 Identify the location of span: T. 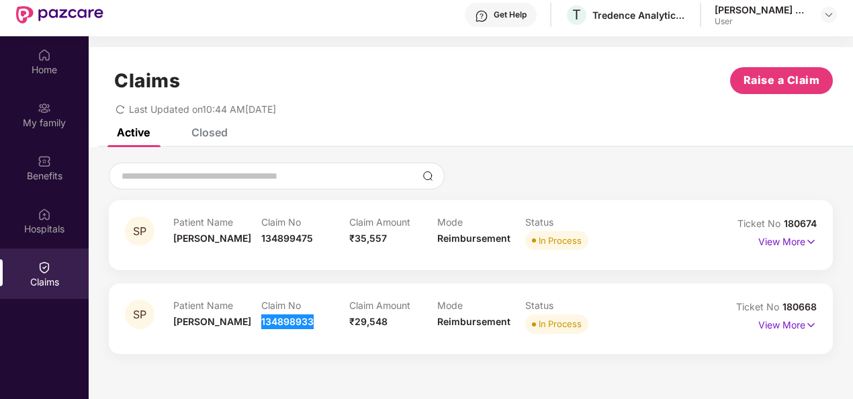
(576, 15).